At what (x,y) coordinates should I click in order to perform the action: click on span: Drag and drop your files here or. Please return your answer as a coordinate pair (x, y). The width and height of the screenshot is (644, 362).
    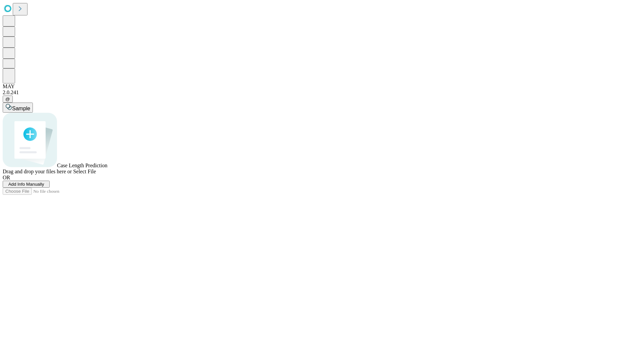
    Looking at the image, I should click on (37, 172).